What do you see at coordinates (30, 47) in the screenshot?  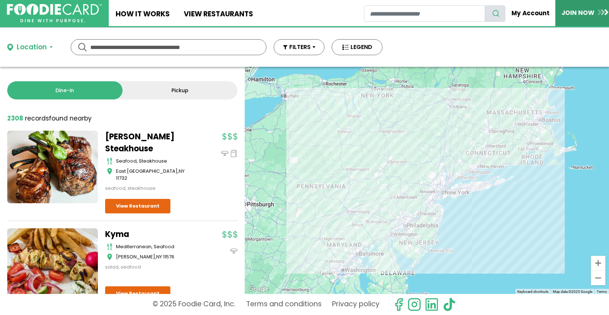 I see `button: Location` at bounding box center [30, 47].